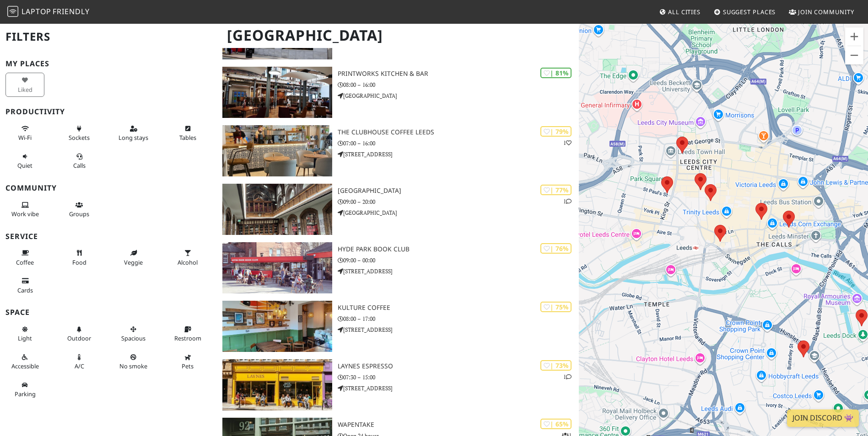  Describe the element at coordinates (108, 37) in the screenshot. I see `h2: Filters` at that location.